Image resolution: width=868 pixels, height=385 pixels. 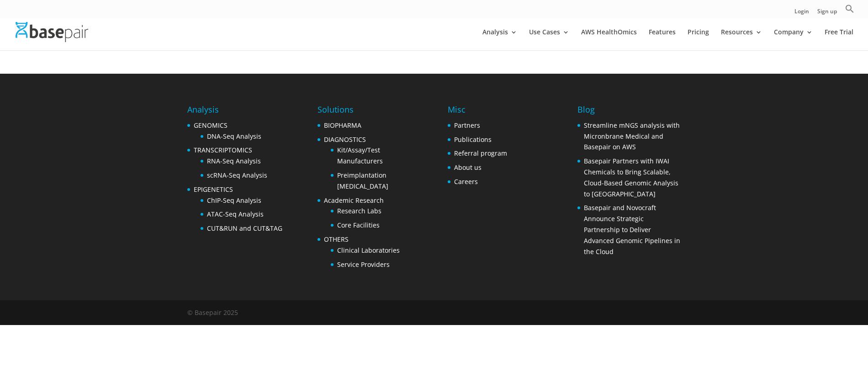 I want to click on a: Pricing, so click(x=698, y=39).